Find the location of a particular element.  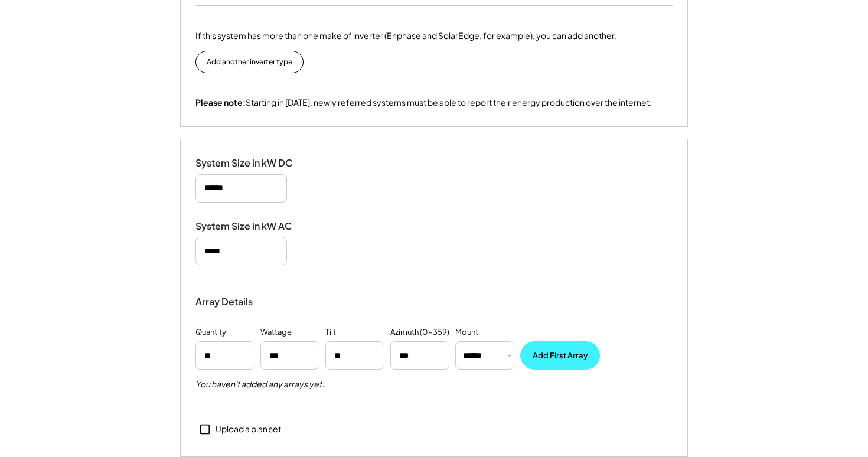

strong: Please note: is located at coordinates (220, 102).